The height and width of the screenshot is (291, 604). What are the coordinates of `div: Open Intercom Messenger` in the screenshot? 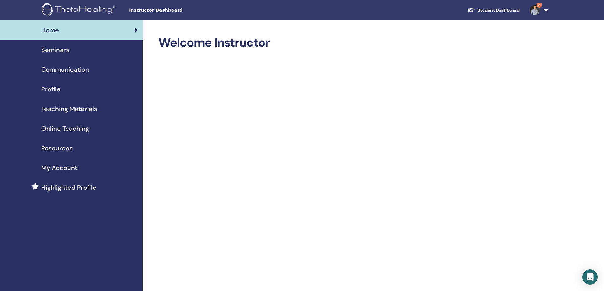 It's located at (590, 277).